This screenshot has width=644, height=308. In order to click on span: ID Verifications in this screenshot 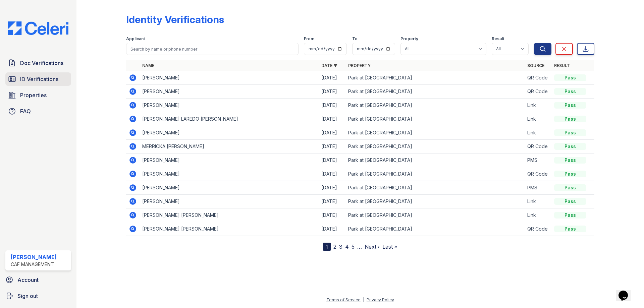, I will do `click(39, 79)`.